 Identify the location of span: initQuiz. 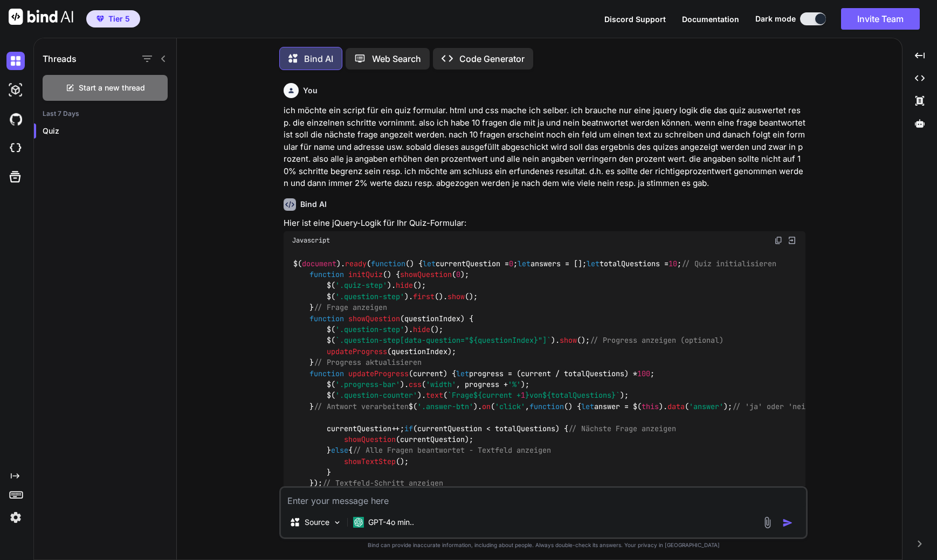
(366, 275).